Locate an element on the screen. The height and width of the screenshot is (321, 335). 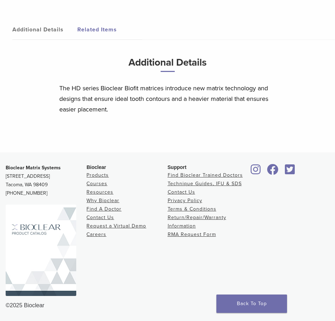
a: Related Items is located at coordinates (110, 30).